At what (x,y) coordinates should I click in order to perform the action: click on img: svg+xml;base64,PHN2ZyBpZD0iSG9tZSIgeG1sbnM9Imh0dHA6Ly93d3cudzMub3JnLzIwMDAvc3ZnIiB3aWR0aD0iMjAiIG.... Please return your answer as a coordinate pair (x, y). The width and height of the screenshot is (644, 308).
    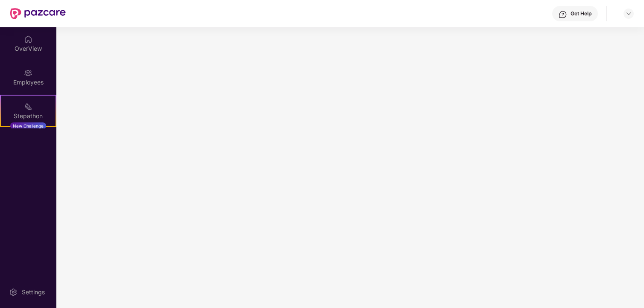
    Looking at the image, I should click on (28, 39).